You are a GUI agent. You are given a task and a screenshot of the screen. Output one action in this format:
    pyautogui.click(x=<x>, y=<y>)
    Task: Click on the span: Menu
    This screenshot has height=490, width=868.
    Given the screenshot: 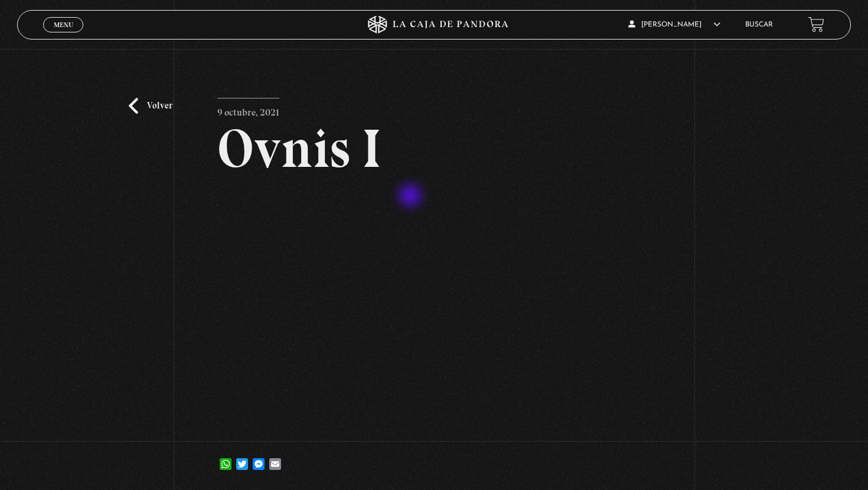 What is the action you would take?
    pyautogui.click(x=63, y=25)
    